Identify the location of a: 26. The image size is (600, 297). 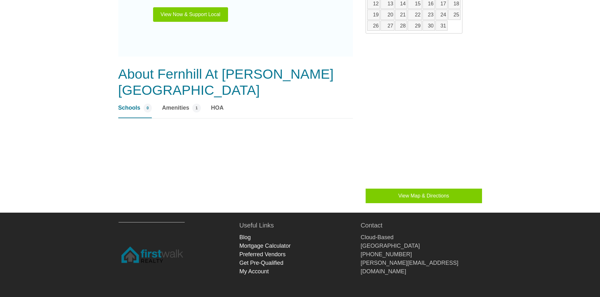
(373, 26).